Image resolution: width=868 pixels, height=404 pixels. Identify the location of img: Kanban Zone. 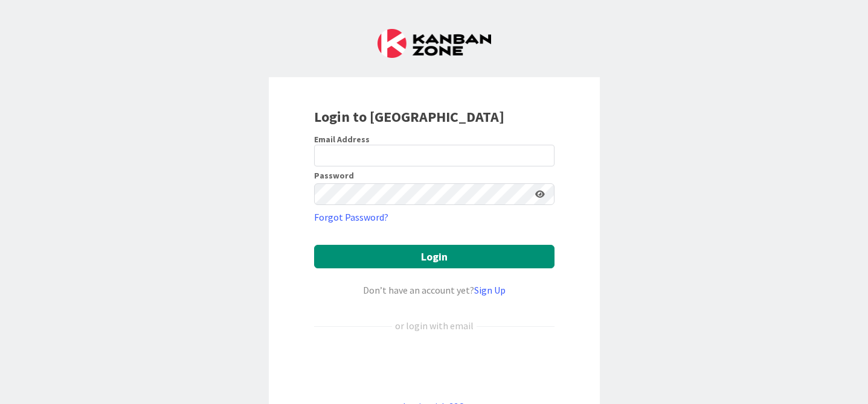
(434, 43).